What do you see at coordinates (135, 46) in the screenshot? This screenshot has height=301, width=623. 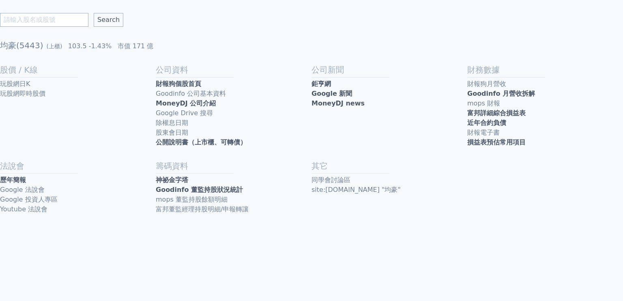 I see `span: 市值 171 億` at bounding box center [135, 46].